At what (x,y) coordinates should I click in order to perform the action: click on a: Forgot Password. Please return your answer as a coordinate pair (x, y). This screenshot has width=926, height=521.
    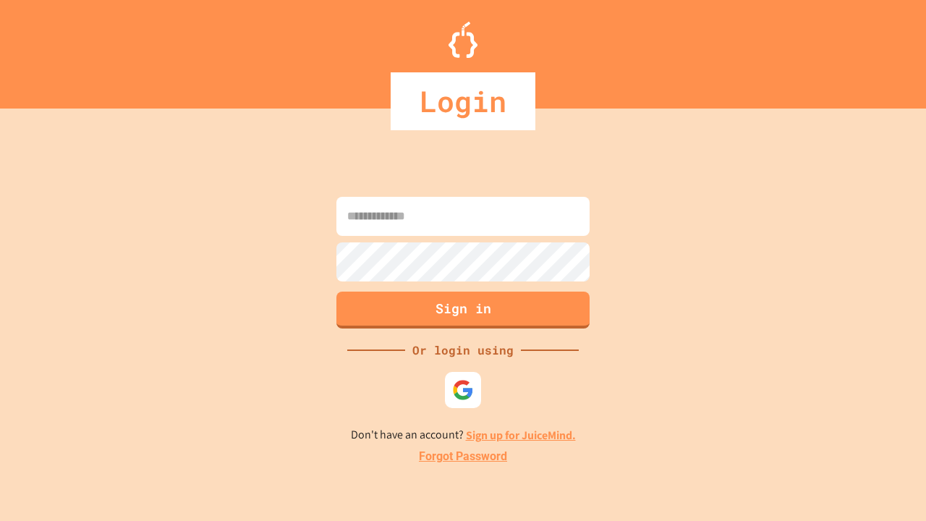
    Looking at the image, I should click on (463, 456).